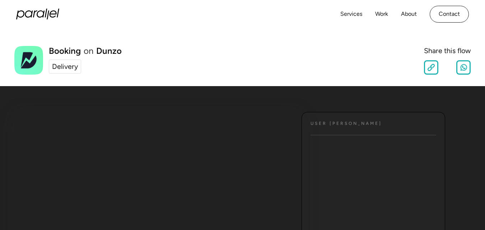 This screenshot has height=230, width=485. Describe the element at coordinates (38, 14) in the screenshot. I see `a: home` at that location.